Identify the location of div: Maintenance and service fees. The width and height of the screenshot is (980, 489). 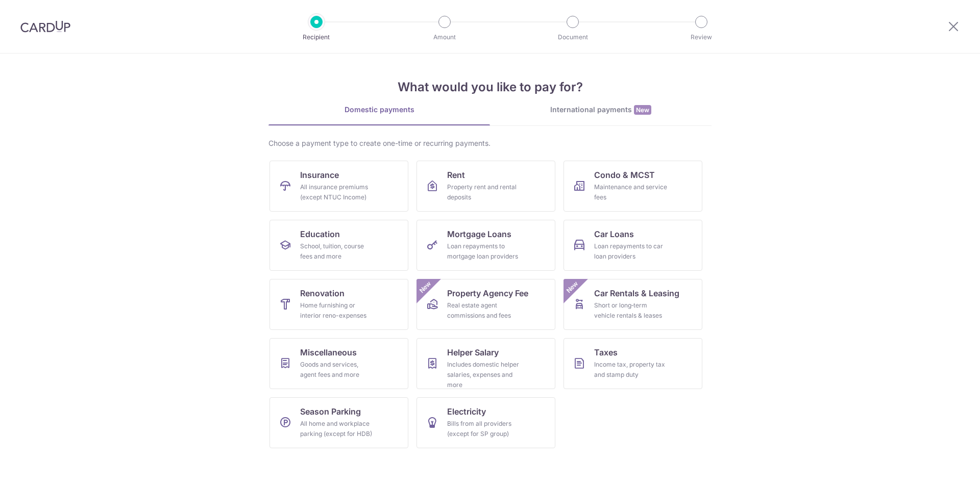
(631, 193).